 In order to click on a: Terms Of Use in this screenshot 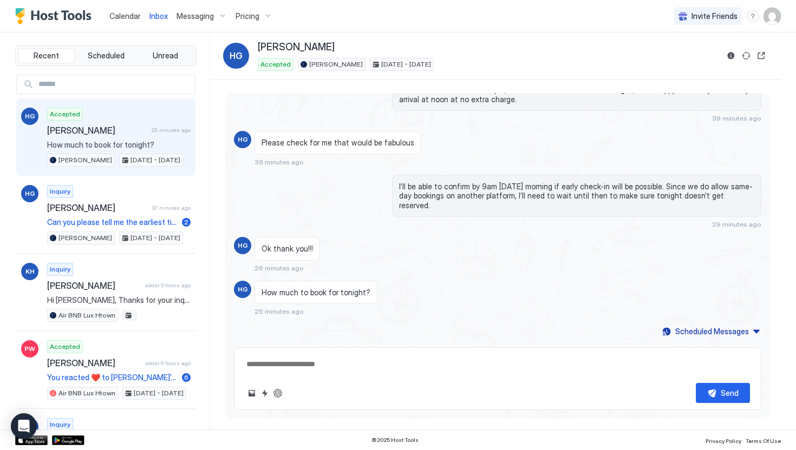, I will do `click(763, 440)`.